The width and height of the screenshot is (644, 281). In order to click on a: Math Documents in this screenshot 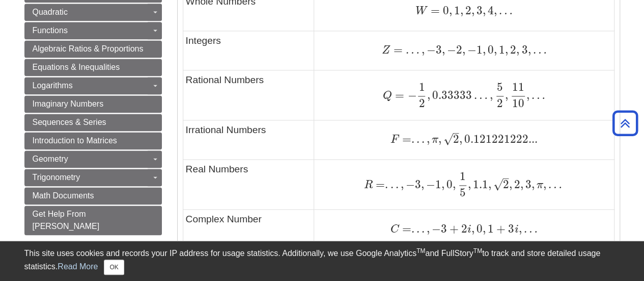, I will do `click(93, 196)`.